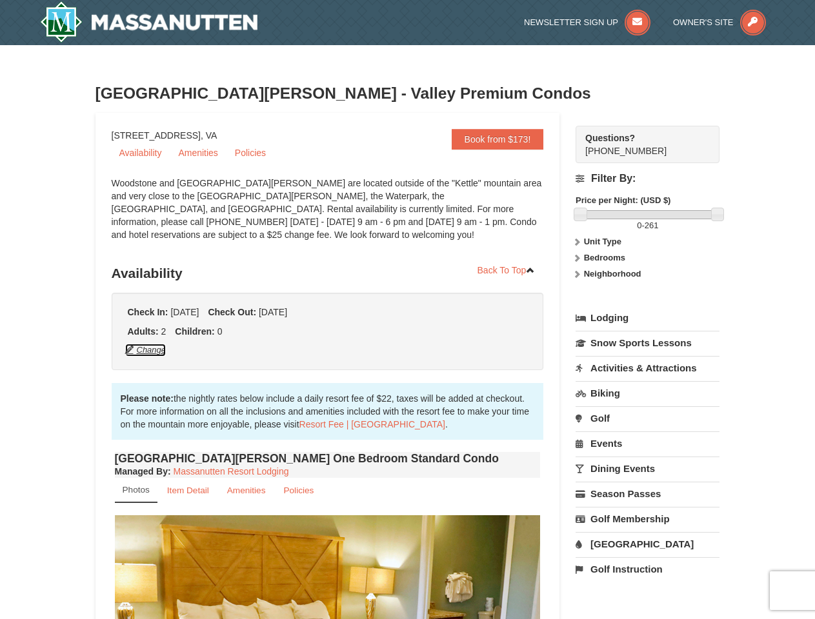  I want to click on a: Biking, so click(647, 393).